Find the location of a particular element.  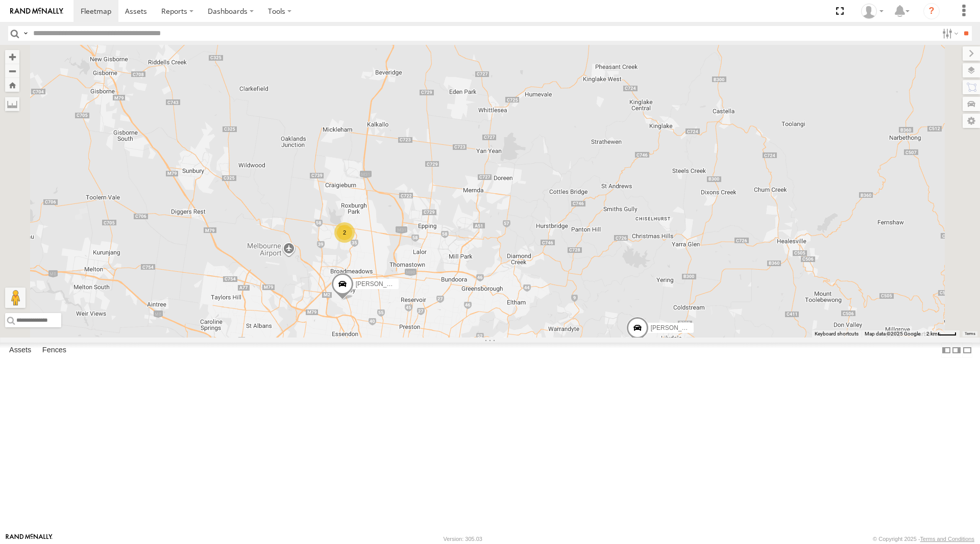

a: Terms and Conditions is located at coordinates (947, 539).